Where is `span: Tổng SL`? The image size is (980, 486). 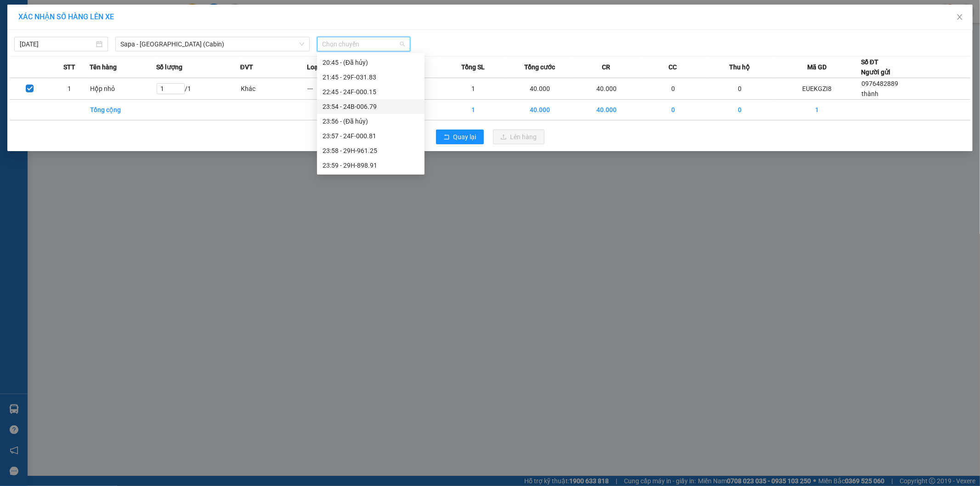
span: Tổng SL is located at coordinates (473, 67).